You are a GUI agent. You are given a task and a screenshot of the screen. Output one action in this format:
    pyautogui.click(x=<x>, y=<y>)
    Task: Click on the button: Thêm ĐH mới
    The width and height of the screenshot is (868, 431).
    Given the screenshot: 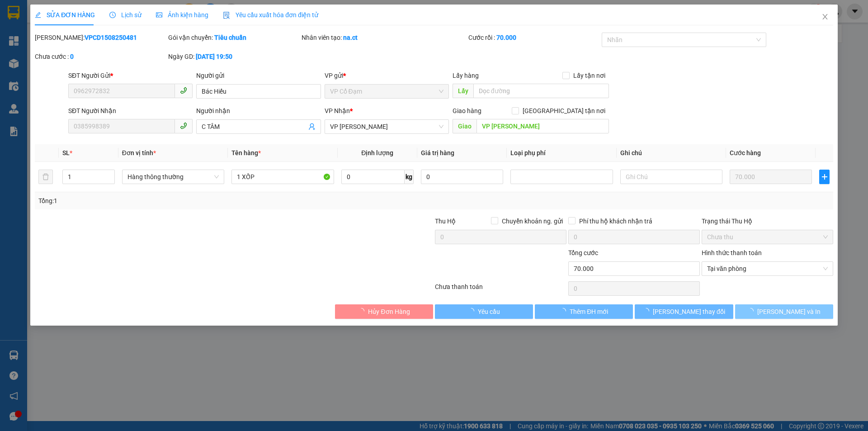 What is the action you would take?
    pyautogui.click(x=583, y=312)
    